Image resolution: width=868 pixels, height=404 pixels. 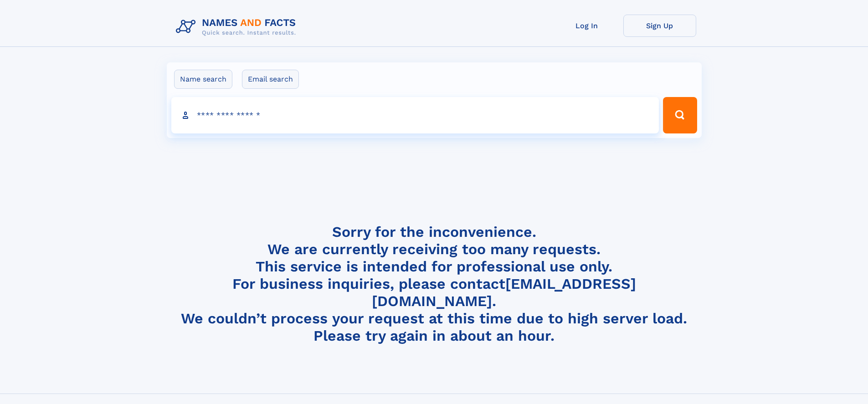 What do you see at coordinates (238, 27) in the screenshot?
I see `img: Logo Names and Facts` at bounding box center [238, 27].